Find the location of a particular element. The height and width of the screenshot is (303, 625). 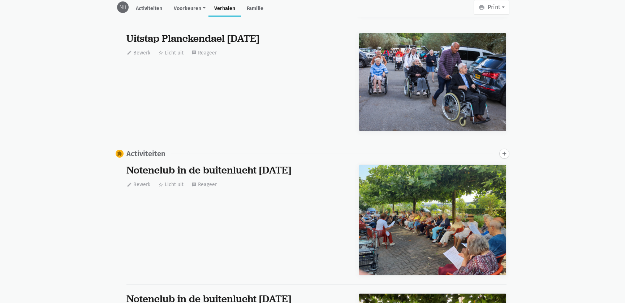

i: add is located at coordinates (504, 154).